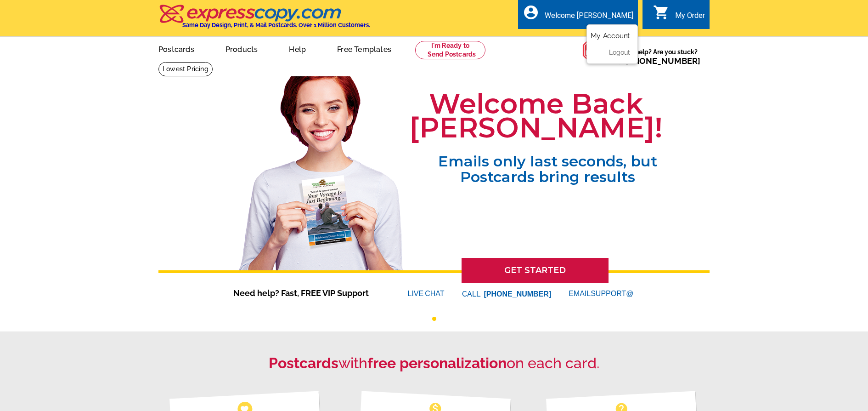  I want to click on button: 1 of 1, so click(434, 318).